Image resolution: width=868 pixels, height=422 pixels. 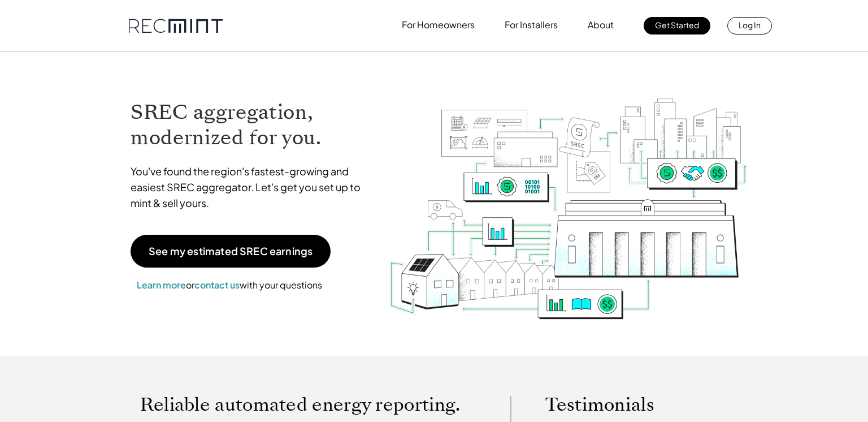 What do you see at coordinates (309, 404) in the screenshot?
I see `p: Reliable automated energy reporting.` at bounding box center [309, 404].